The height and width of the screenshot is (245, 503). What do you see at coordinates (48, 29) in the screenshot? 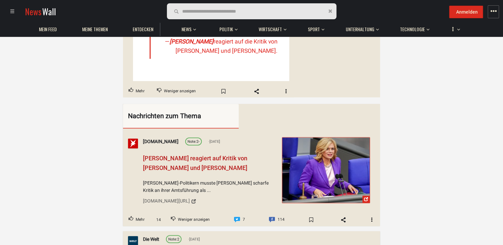
I see `span: Mein Feed` at bounding box center [48, 29].